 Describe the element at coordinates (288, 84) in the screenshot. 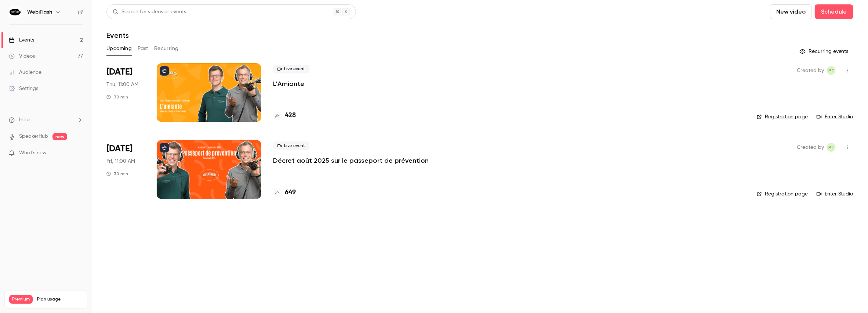

I see `a: L'Amiante` at that location.